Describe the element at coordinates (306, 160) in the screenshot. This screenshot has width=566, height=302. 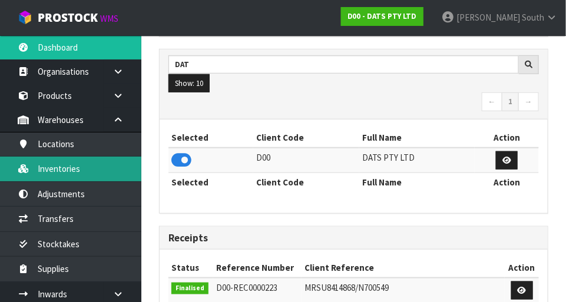
I see `td: D00` at that location.